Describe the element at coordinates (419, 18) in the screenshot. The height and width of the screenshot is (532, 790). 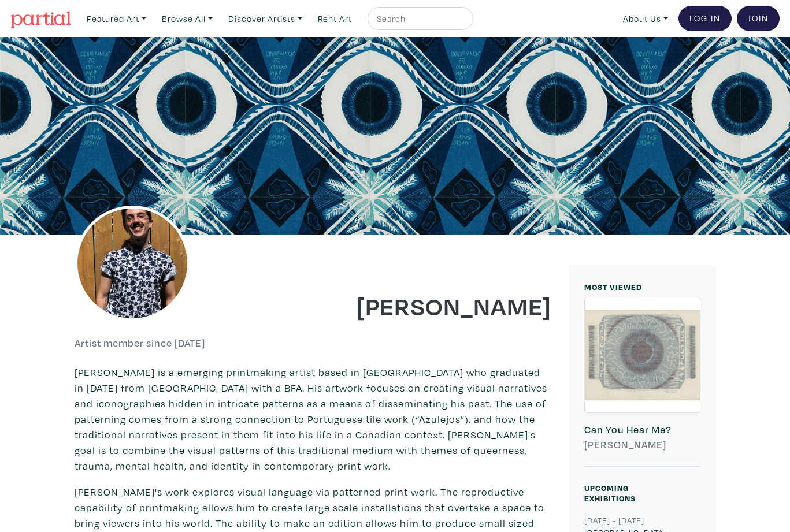
I see `input: Search` at that location.